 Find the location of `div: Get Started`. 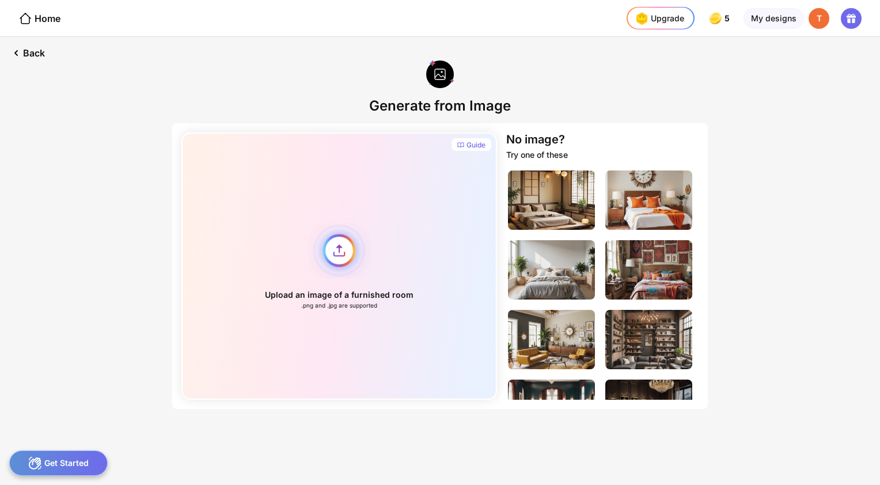

div: Get Started is located at coordinates (58, 463).